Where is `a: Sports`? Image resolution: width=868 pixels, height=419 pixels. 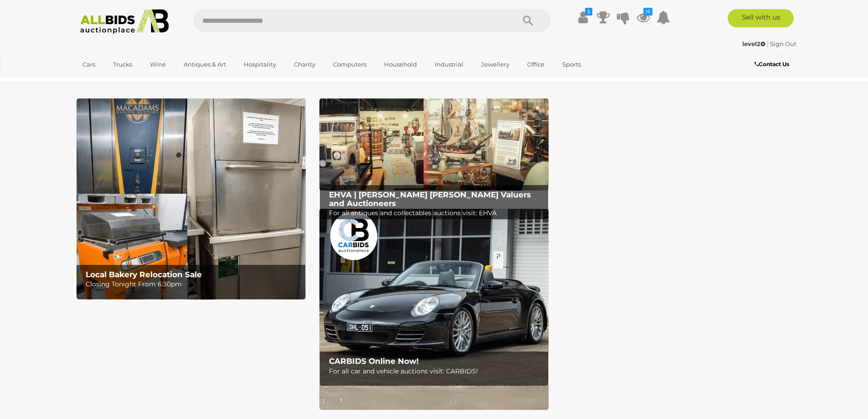
a: Sports is located at coordinates (572, 64).